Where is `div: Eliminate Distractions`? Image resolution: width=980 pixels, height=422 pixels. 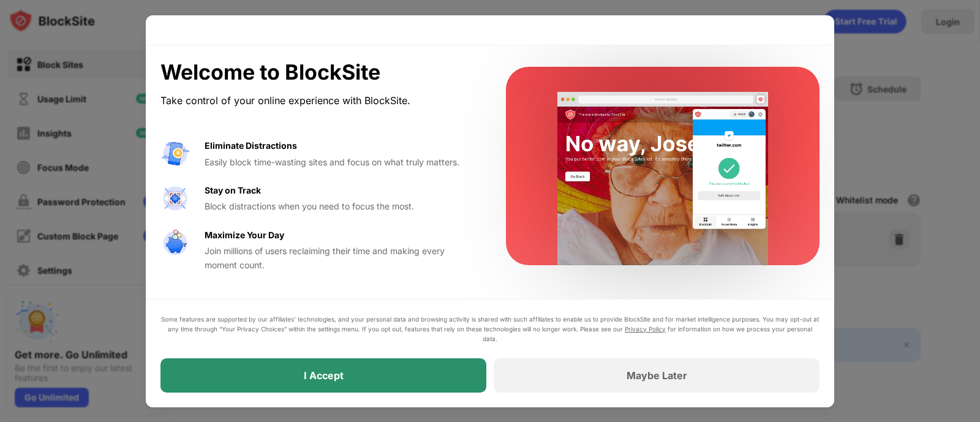 div: Eliminate Distractions is located at coordinates (251, 146).